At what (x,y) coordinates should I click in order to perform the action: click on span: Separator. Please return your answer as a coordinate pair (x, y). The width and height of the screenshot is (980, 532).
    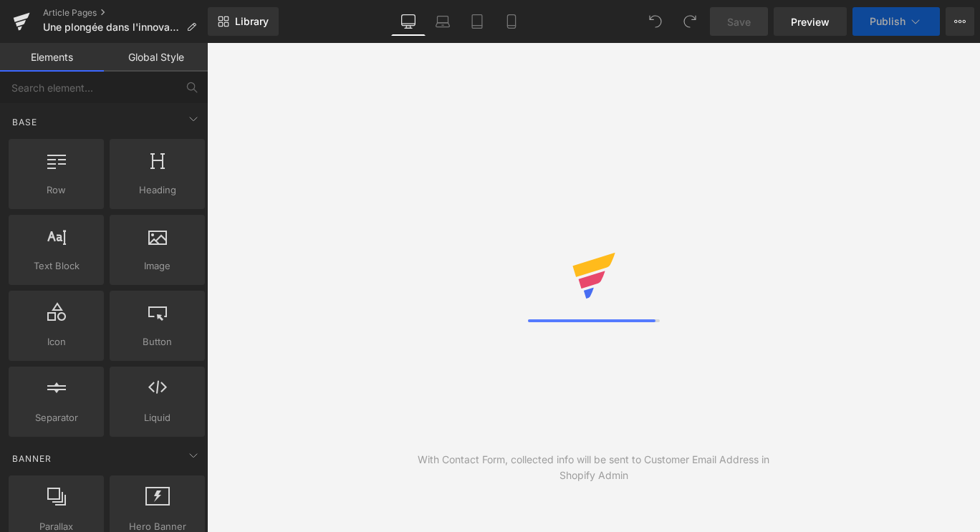
    Looking at the image, I should click on (56, 417).